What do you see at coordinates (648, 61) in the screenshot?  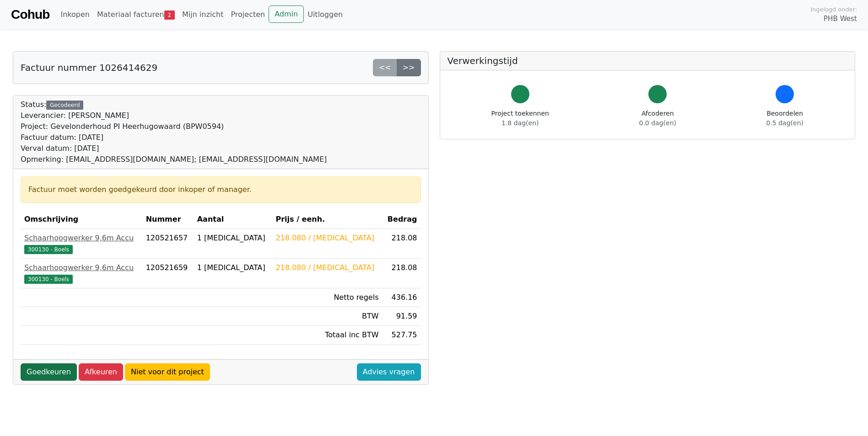 I see `h5: Verwerkingstijd` at bounding box center [648, 61].